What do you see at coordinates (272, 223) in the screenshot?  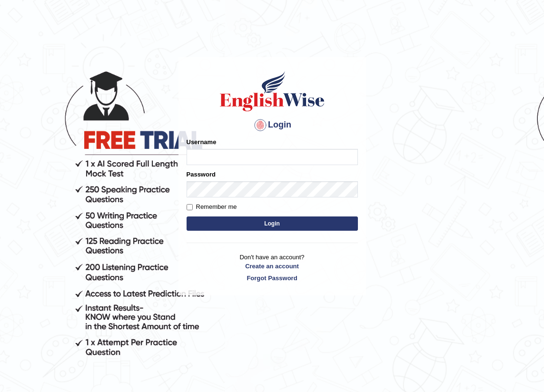 I see `button: Login` at bounding box center [272, 223].